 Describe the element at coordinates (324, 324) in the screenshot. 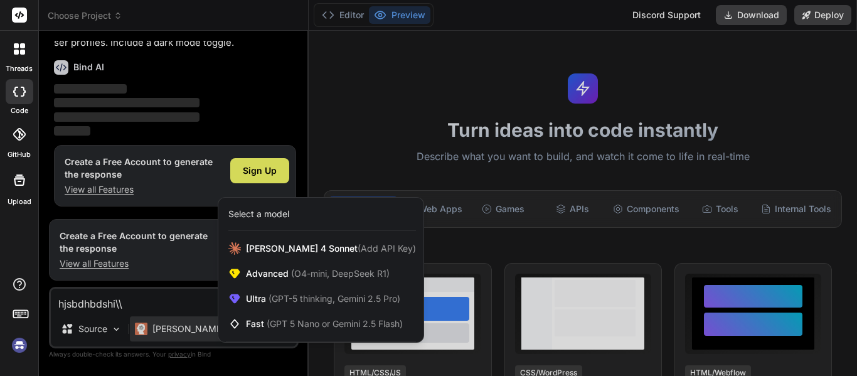

I see `span: Fast` at that location.